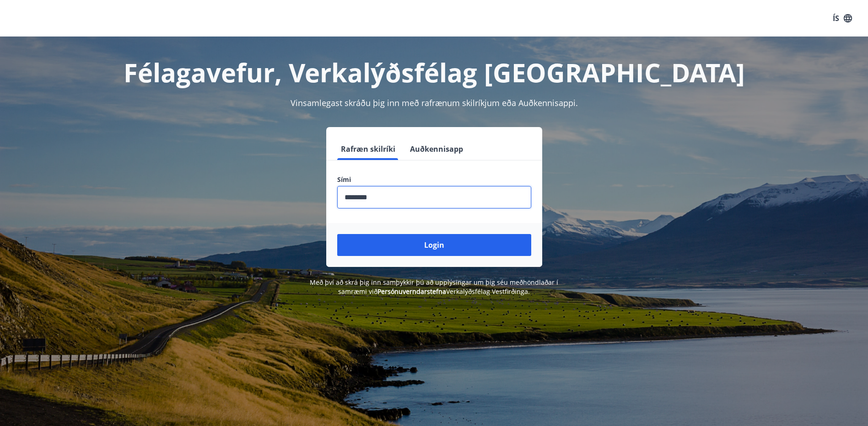  Describe the element at coordinates (367, 149) in the screenshot. I see `button: Rafræn skilríki` at that location.